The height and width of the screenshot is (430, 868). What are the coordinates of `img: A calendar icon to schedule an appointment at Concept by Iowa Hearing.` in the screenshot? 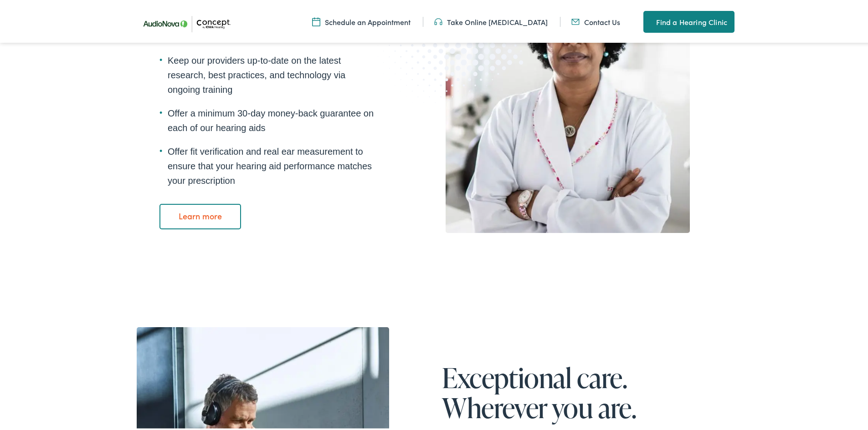 It's located at (316, 20).